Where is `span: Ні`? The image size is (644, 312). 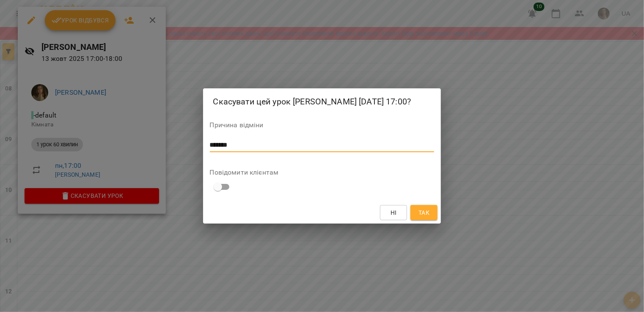 span: Ні is located at coordinates (394, 213).